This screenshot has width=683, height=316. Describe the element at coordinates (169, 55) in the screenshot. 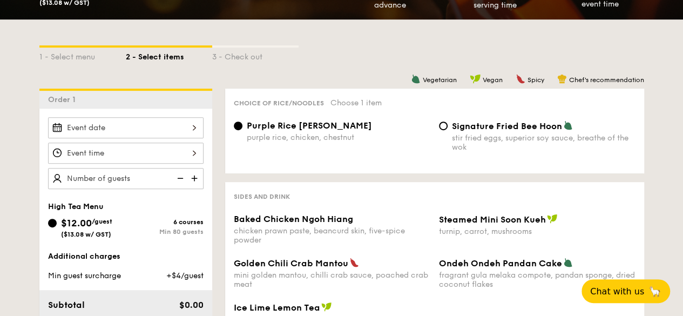

I see `div: 2 - Select items` at that location.